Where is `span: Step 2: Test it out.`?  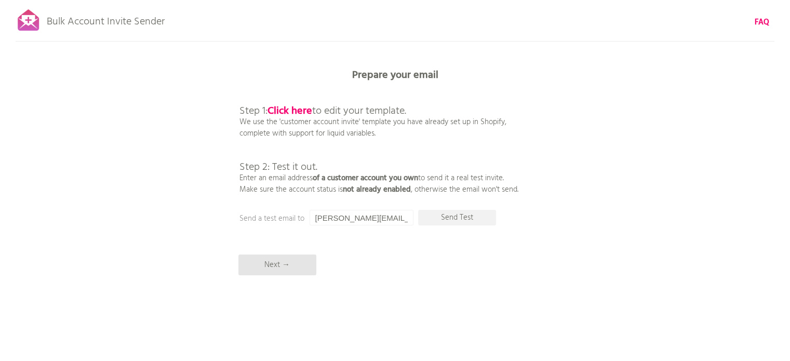 span: Step 2: Test it out. is located at coordinates (278, 167).